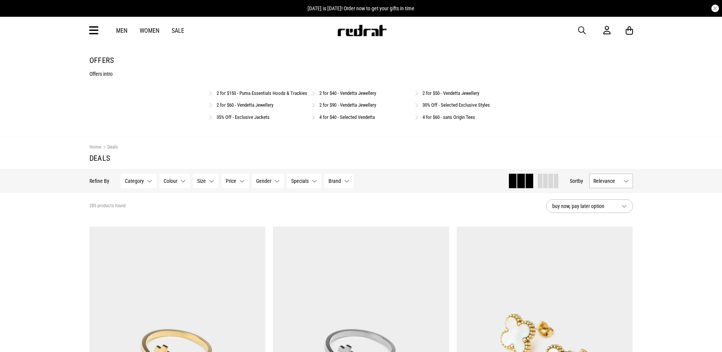 Image resolution: width=722 pixels, height=352 pixels. What do you see at coordinates (122, 30) in the screenshot?
I see `a: Men` at bounding box center [122, 30].